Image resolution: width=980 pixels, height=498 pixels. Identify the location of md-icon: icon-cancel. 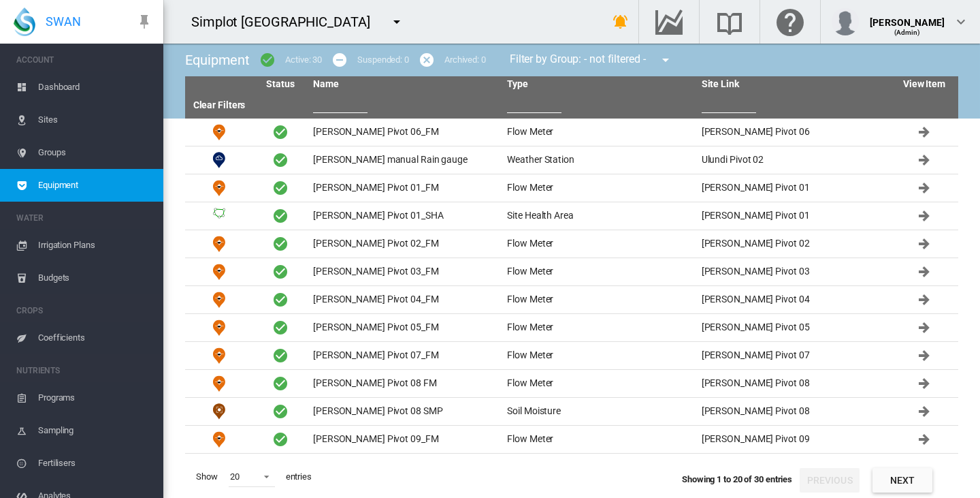
(427, 60).